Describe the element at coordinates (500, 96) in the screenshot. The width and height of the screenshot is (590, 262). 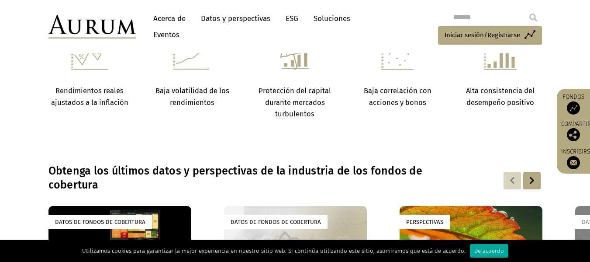
I see `font: Alta consistencia del desempeño positivo` at that location.